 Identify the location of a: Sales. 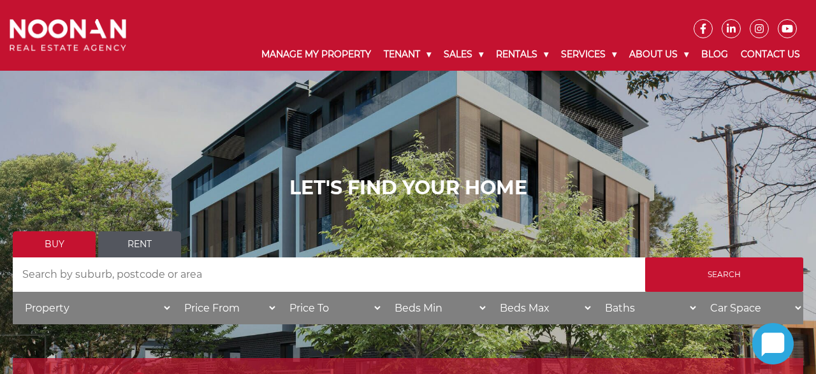
(464, 54).